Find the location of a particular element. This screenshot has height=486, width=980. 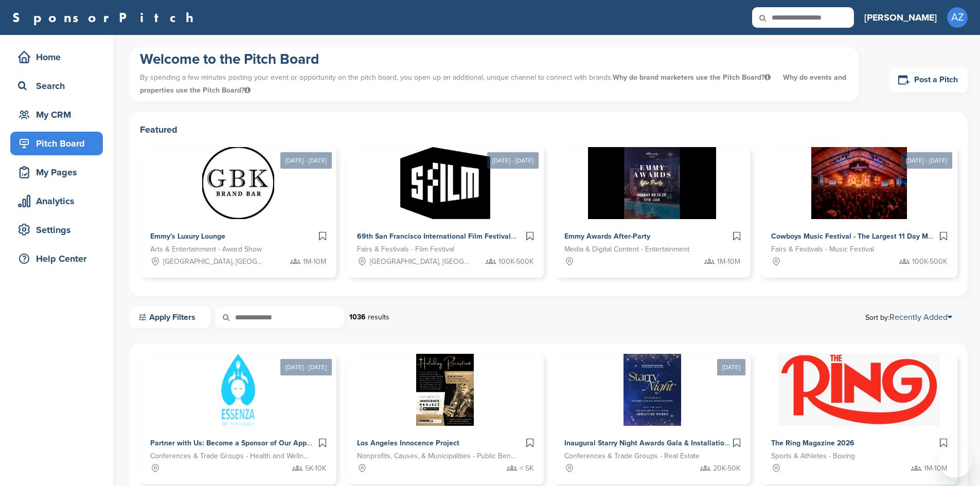

a: My Pages is located at coordinates (56, 172).